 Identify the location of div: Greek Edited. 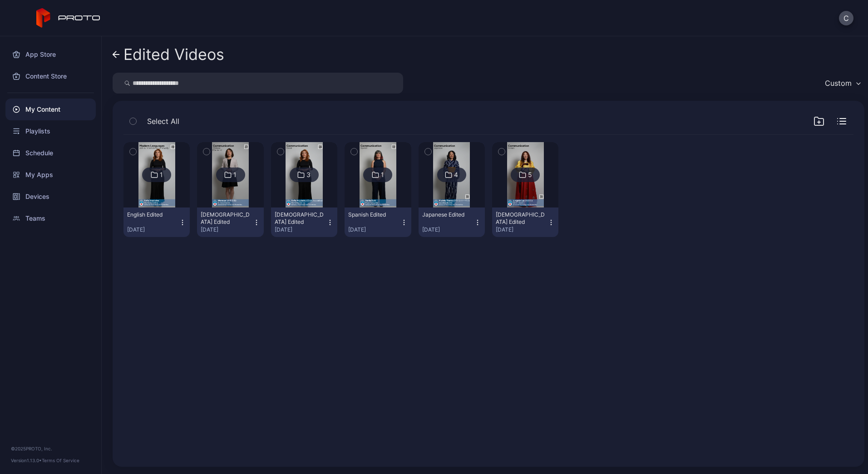
(299, 218).